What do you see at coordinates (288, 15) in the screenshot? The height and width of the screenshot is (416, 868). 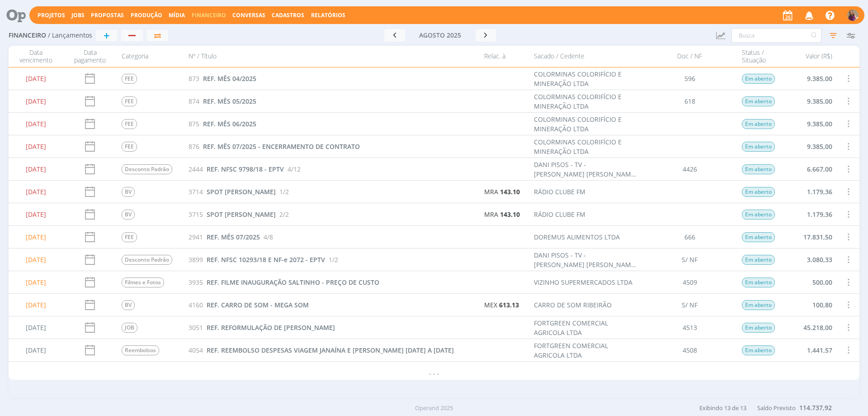 I see `span: Cadastros` at bounding box center [288, 15].